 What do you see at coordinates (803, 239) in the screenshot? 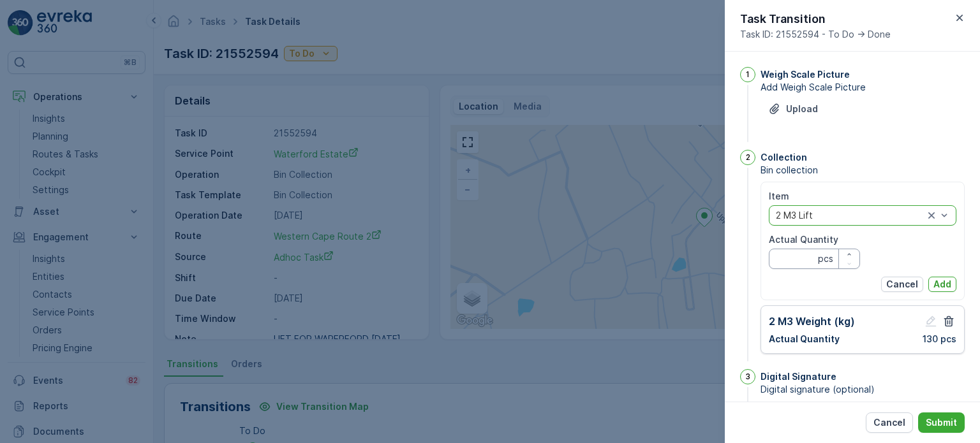
I see `label: Actual Quantity` at bounding box center [803, 239].